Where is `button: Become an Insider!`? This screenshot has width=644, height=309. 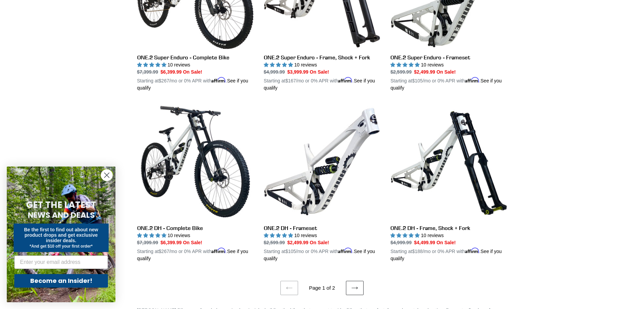 button: Become an Insider! is located at coordinates (61, 281).